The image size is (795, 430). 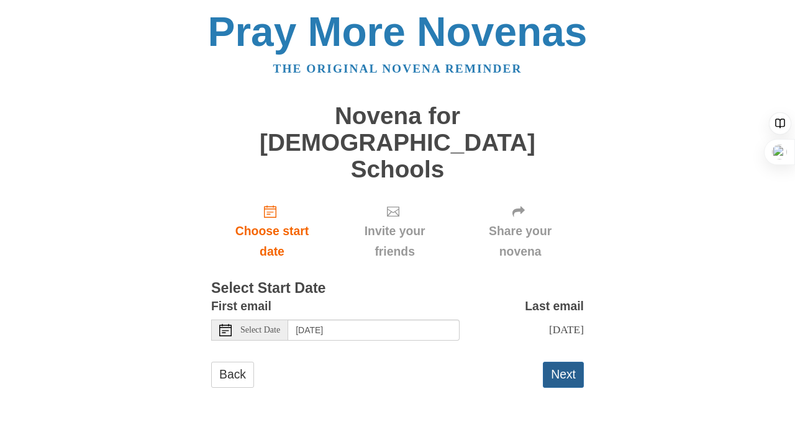 I want to click on a: Back, so click(x=232, y=374).